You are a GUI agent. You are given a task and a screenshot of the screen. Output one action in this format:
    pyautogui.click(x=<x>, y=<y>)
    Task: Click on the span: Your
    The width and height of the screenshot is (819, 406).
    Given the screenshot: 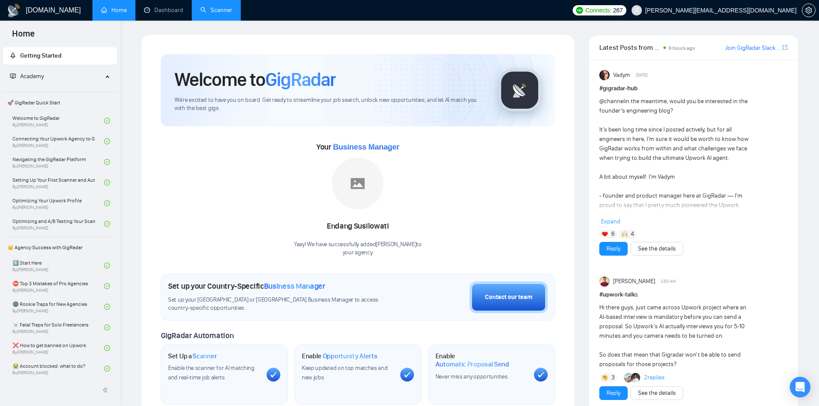 What is the action you would take?
    pyautogui.click(x=358, y=147)
    